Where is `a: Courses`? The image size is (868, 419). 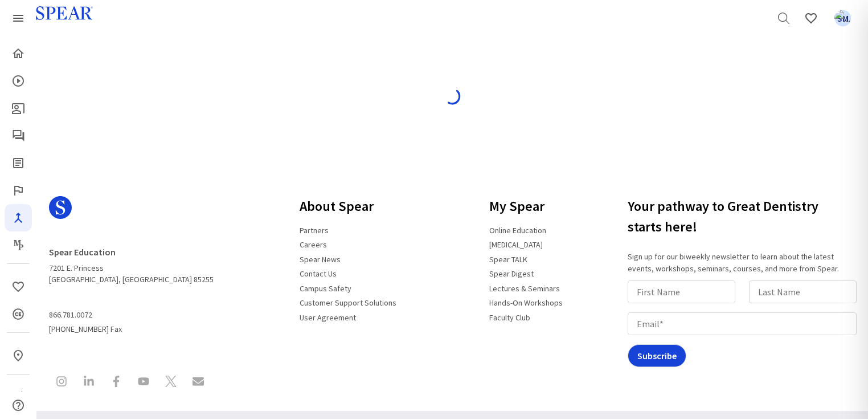
a: Courses is located at coordinates (18, 81).